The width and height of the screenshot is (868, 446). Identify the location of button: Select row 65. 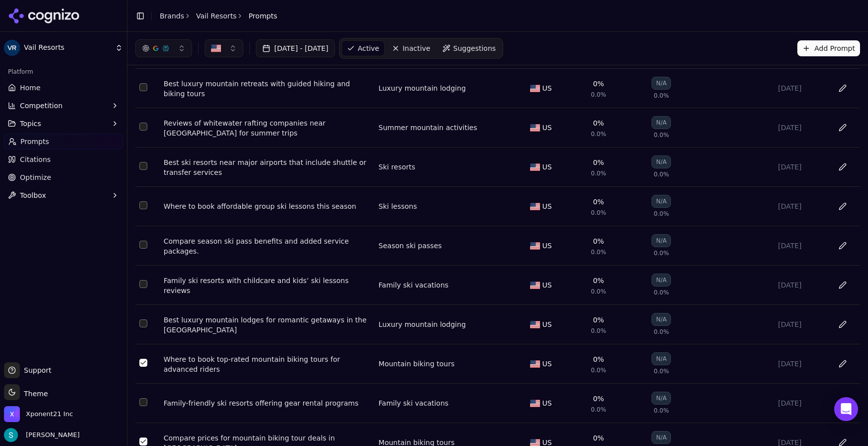
(143, 402).